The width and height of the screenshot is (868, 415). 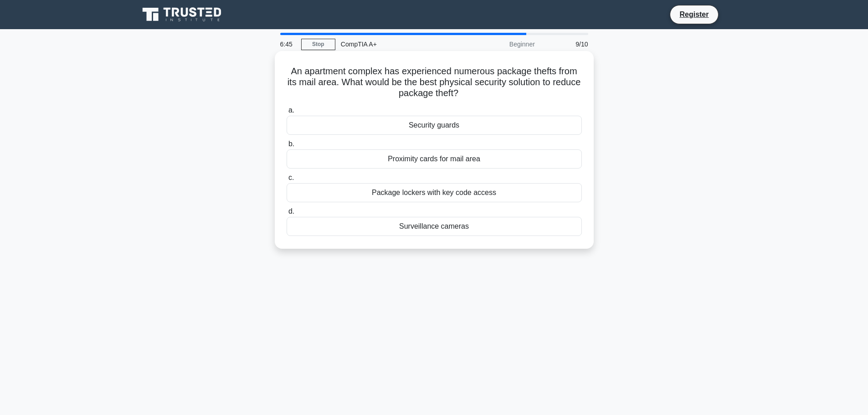 What do you see at coordinates (567, 44) in the screenshot?
I see `div: 9/10` at bounding box center [567, 44].